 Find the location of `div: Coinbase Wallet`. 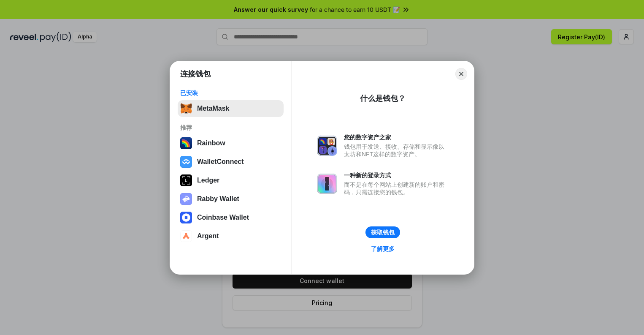

div: Coinbase Wallet is located at coordinates (222, 217).